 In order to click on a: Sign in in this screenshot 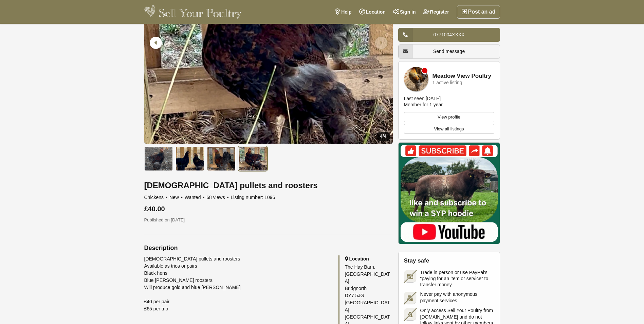, I will do `click(405, 12)`.